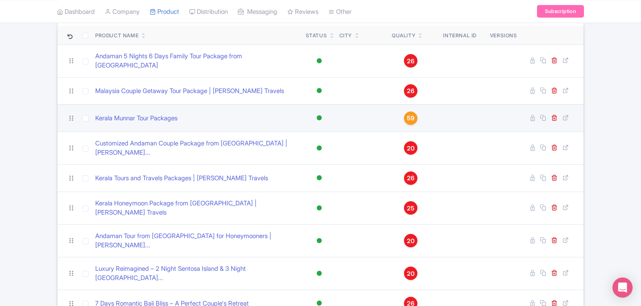 The width and height of the screenshot is (641, 306). Describe the element at coordinates (411, 208) in the screenshot. I see `a: 25` at that location.